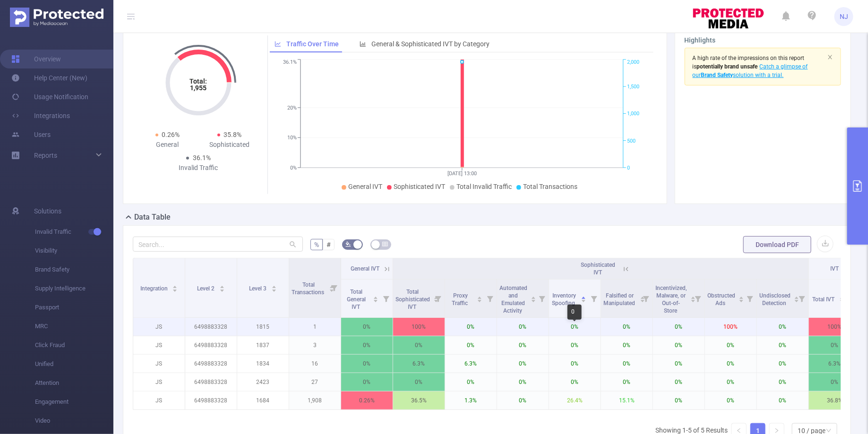  Describe the element at coordinates (315, 364) in the screenshot. I see `p: 16` at that location.